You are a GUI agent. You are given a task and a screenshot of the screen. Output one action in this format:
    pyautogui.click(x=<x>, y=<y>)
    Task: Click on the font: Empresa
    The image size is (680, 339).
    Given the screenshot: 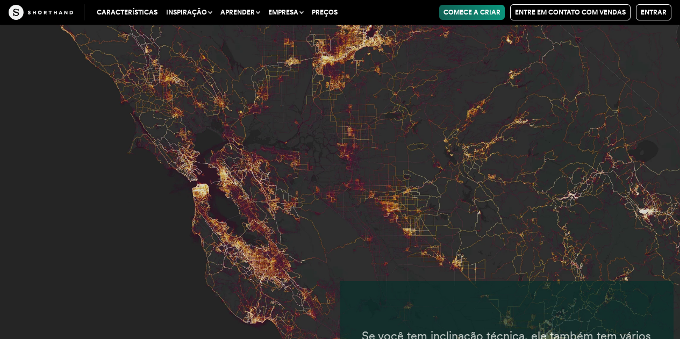 What is the action you would take?
    pyautogui.click(x=283, y=12)
    